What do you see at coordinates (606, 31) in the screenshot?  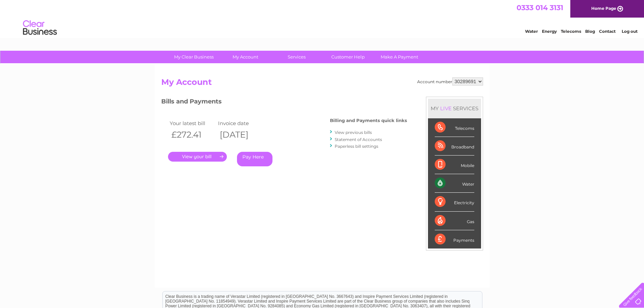 I see `a: Contact` at bounding box center [606, 31].